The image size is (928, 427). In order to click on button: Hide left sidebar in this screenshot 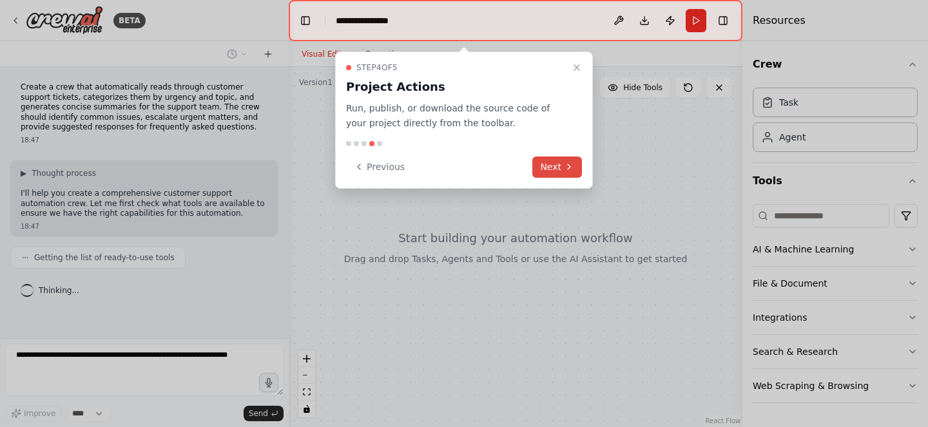, I will do `click(305, 21)`.